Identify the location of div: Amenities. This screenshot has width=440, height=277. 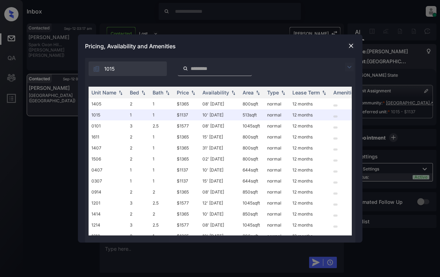
(345, 92).